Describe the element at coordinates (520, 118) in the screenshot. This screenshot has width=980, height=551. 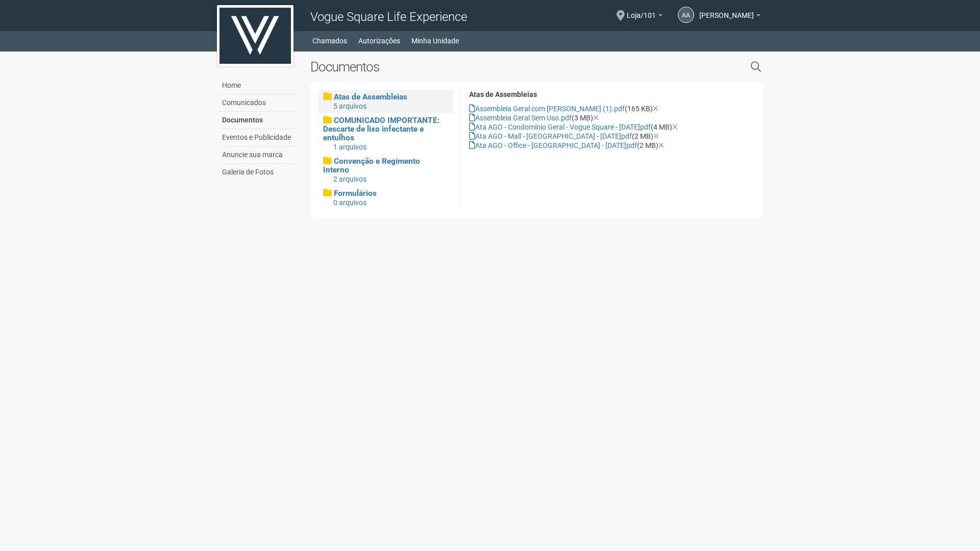
I see `a: Assembleia Geral Sem Uso.pdf` at that location.